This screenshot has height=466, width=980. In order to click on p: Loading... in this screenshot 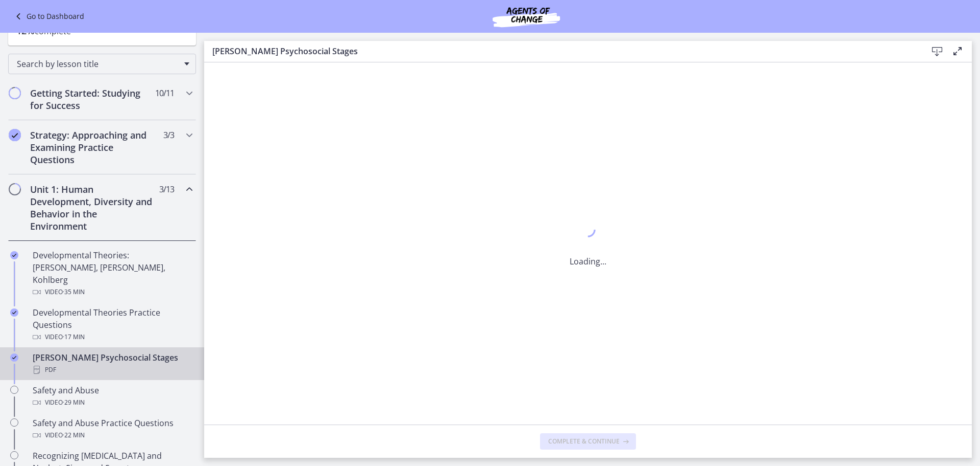, I will do `click(588, 261)`.